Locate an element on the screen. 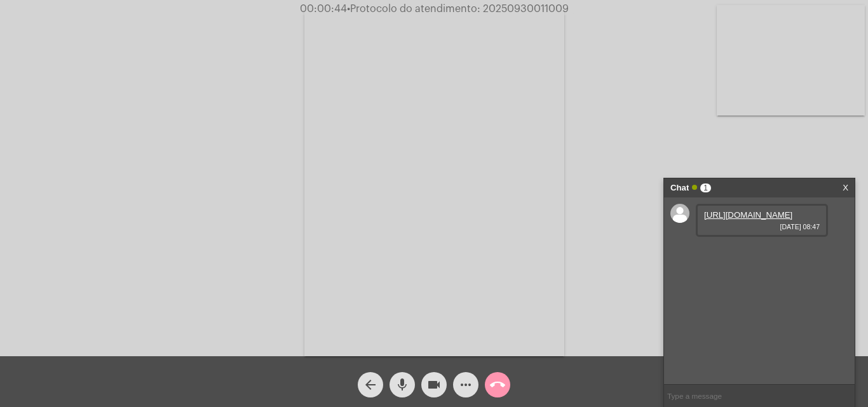  mat-icon: mic is located at coordinates (402, 385).